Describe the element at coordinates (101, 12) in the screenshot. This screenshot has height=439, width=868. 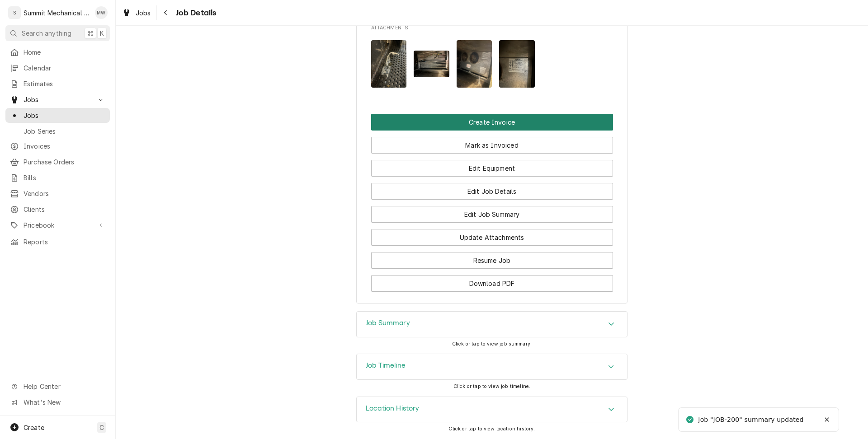
I see `div: Megan Weeks's Avatar` at that location.